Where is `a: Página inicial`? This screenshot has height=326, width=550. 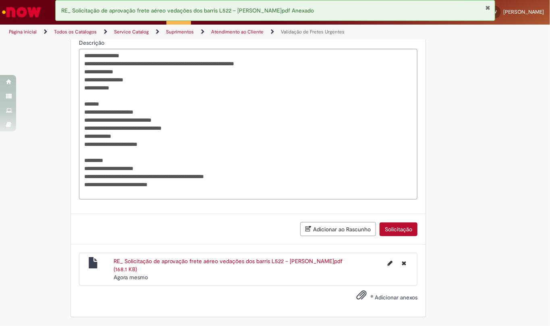
a: Página inicial is located at coordinates (23, 32).